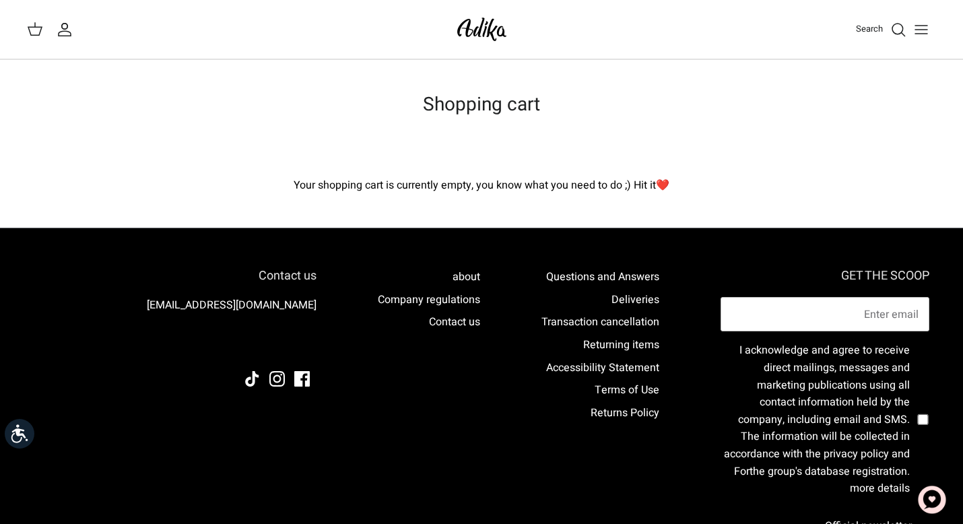 The height and width of the screenshot is (524, 963). I want to click on a: Instagram, so click(277, 378).